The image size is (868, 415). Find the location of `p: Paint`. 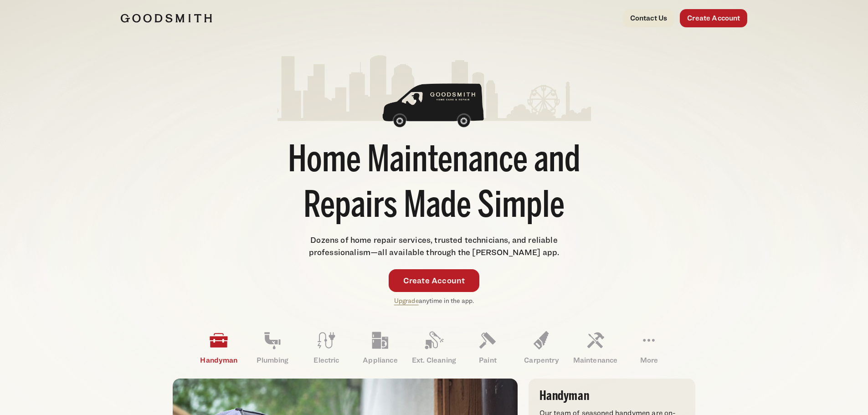

p: Paint is located at coordinates (488, 361).